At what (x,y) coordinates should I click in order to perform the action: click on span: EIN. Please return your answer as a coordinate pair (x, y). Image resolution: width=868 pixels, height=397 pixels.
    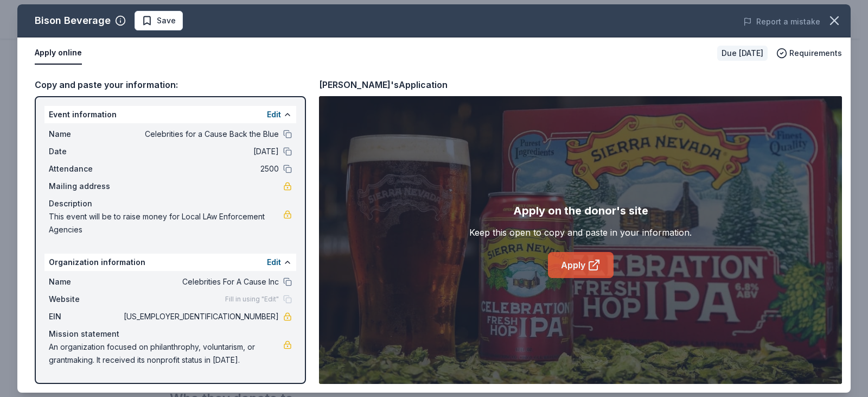
    Looking at the image, I should click on (85, 316).